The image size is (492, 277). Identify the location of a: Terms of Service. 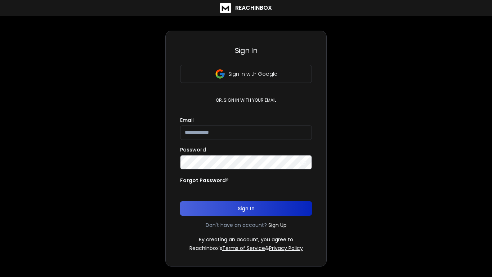
(244, 248).